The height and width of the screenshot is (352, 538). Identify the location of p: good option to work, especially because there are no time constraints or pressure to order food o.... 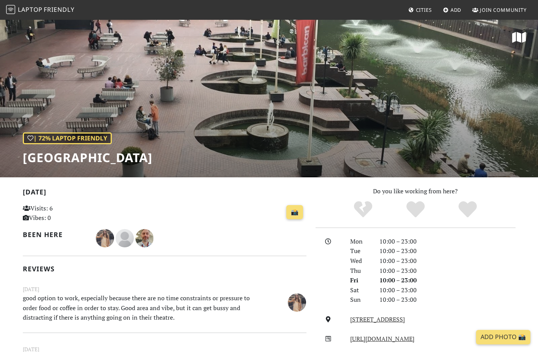
(140, 308).